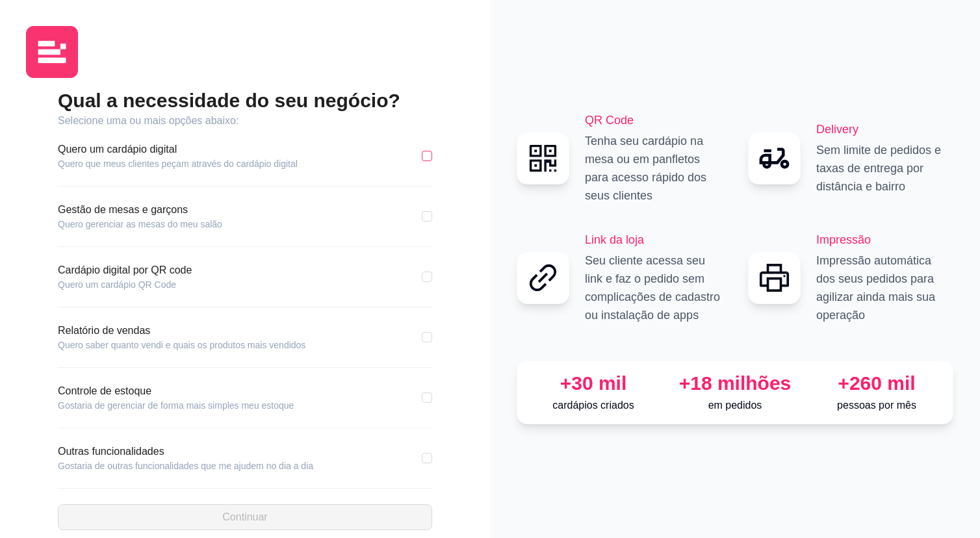 The height and width of the screenshot is (538, 980). What do you see at coordinates (177, 164) in the screenshot?
I see `article: Quero que meus clientes peçam através do cardápio digital` at bounding box center [177, 164].